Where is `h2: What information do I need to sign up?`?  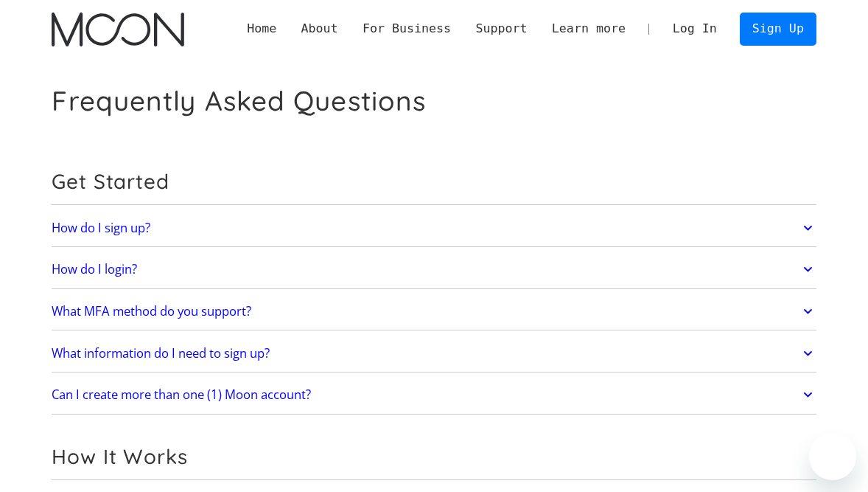 h2: What information do I need to sign up? is located at coordinates (161, 354).